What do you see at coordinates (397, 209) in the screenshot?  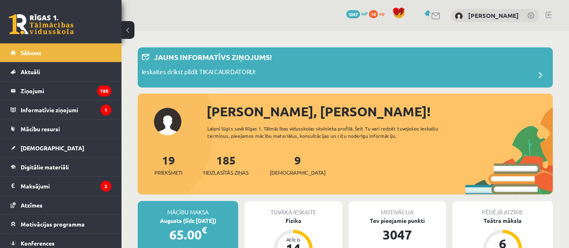 I see `div: Motivācija` at bounding box center [397, 209].